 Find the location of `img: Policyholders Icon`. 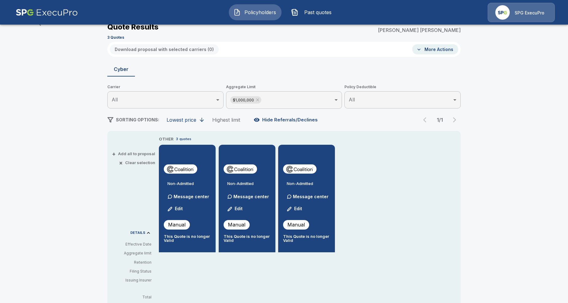

img: Policyholders Icon is located at coordinates (237, 12).